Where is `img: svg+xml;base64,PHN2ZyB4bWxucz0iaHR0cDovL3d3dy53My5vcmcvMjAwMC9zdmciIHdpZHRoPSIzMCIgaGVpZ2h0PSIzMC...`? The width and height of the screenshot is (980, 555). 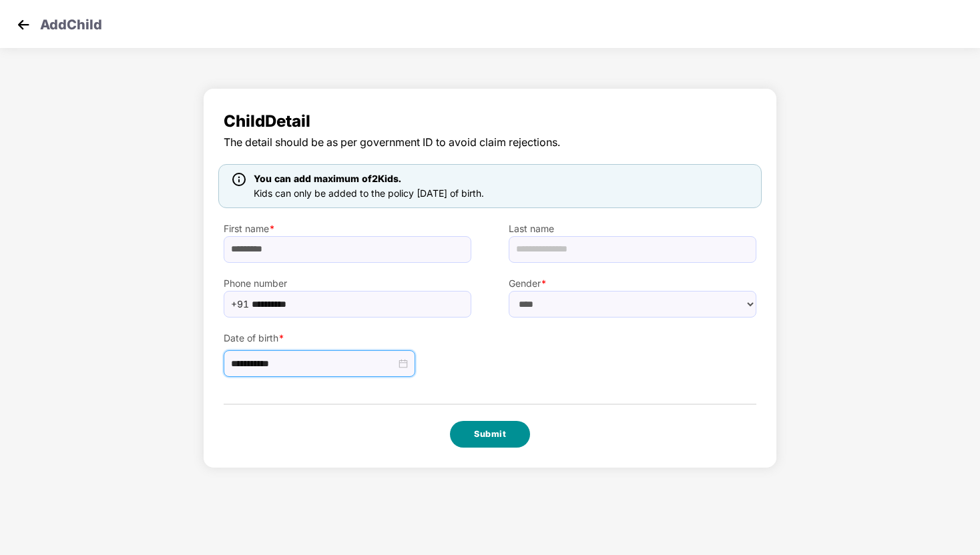
img: svg+xml;base64,PHN2ZyB4bWxucz0iaHR0cDovL3d3dy53My5vcmcvMjAwMC9zdmciIHdpZHRoPSIzMCIgaGVpZ2h0PSIzMC... is located at coordinates (24, 25).